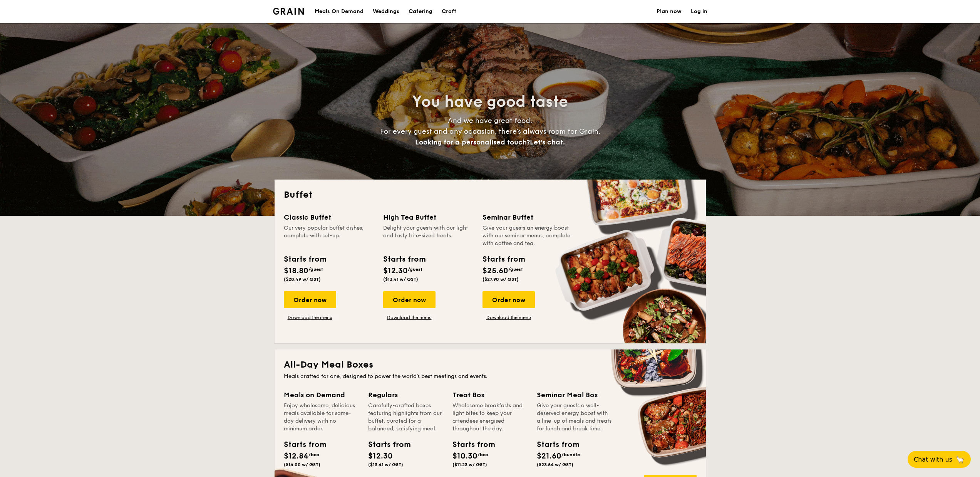  What do you see at coordinates (296, 271) in the screenshot?
I see `span: $18.80` at bounding box center [296, 271].